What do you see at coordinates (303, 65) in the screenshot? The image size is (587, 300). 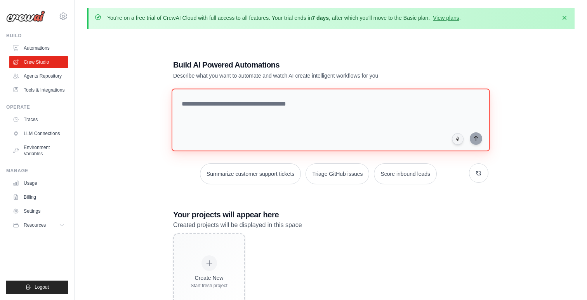 I see `h1: Build AI Powered Automations` at bounding box center [303, 65].